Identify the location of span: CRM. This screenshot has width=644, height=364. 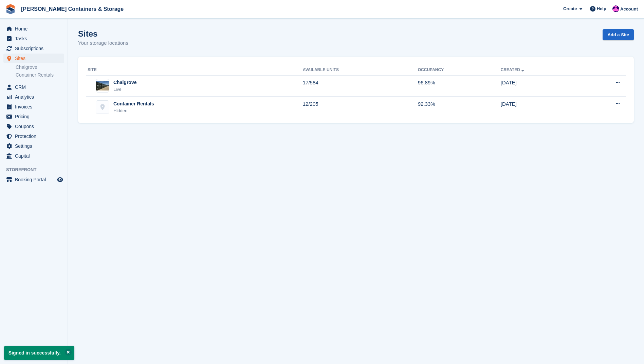
(35, 87).